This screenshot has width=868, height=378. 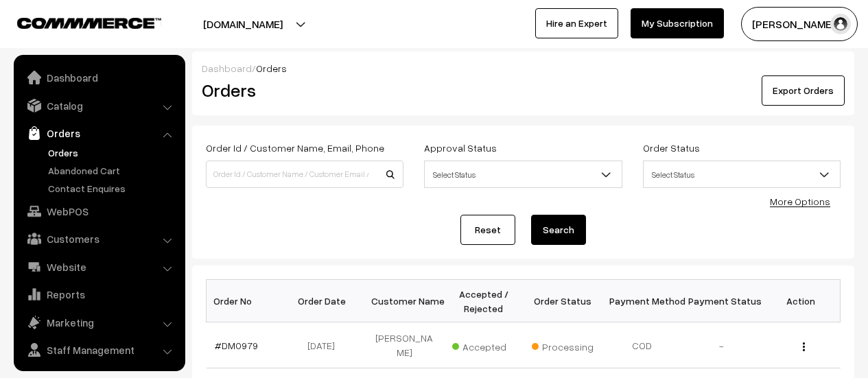 I want to click on a: More Options, so click(x=801, y=201).